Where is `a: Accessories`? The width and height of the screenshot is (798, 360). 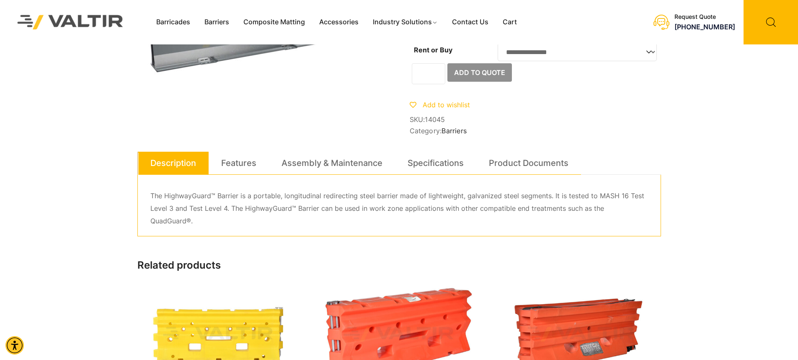 a: Accessories is located at coordinates (339, 22).